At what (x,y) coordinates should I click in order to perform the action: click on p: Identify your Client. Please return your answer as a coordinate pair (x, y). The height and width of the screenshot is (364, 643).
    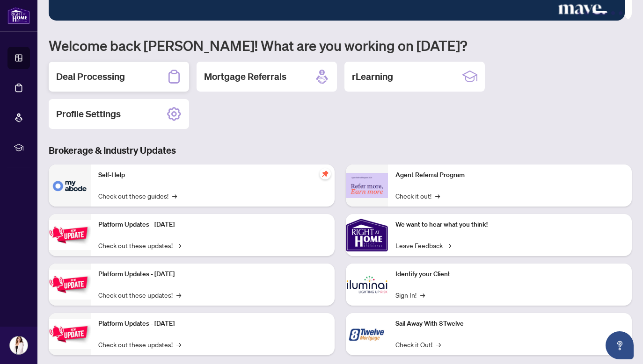
    Looking at the image, I should click on (509, 275).